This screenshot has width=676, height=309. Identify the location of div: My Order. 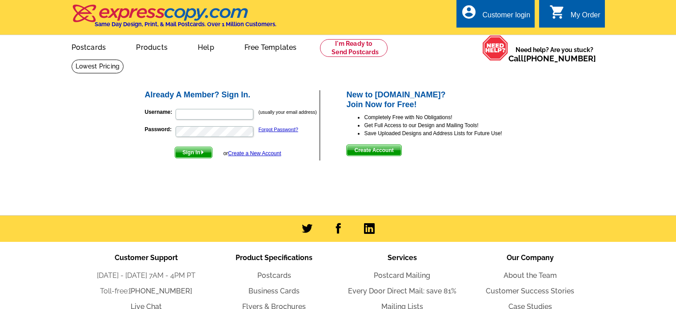
(585, 17).